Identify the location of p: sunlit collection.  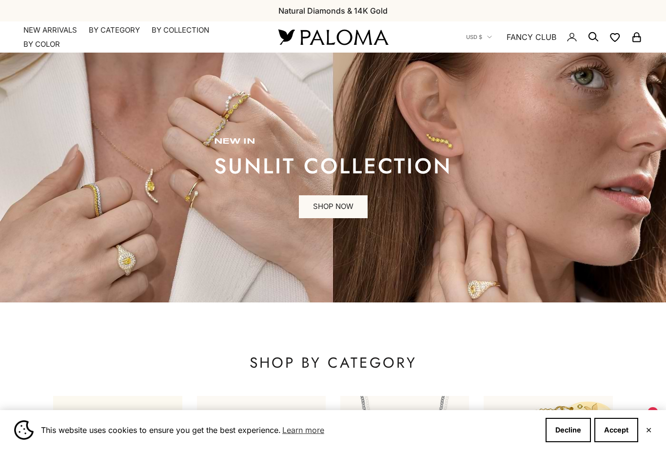
(333, 166).